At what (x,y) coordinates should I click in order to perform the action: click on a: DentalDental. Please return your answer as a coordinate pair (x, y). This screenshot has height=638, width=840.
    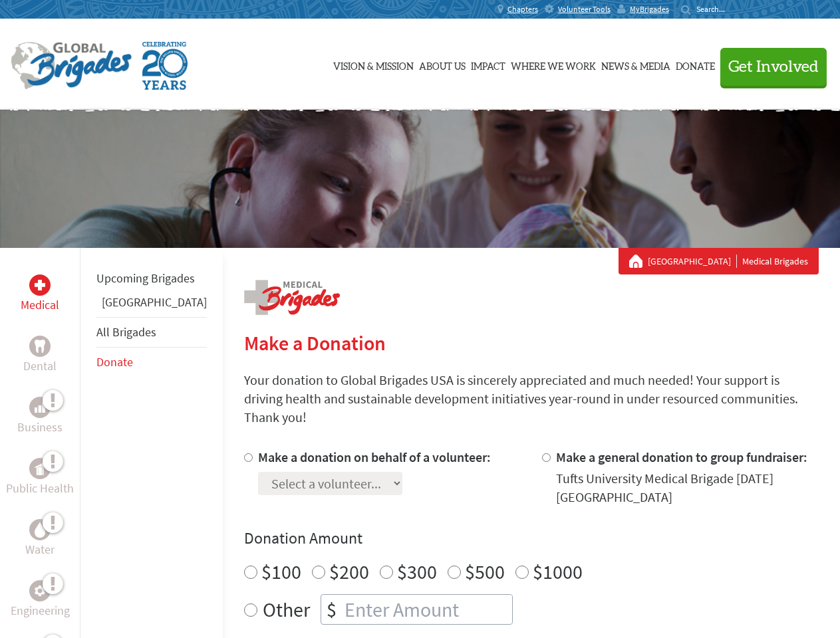
    Looking at the image, I should click on (40, 356).